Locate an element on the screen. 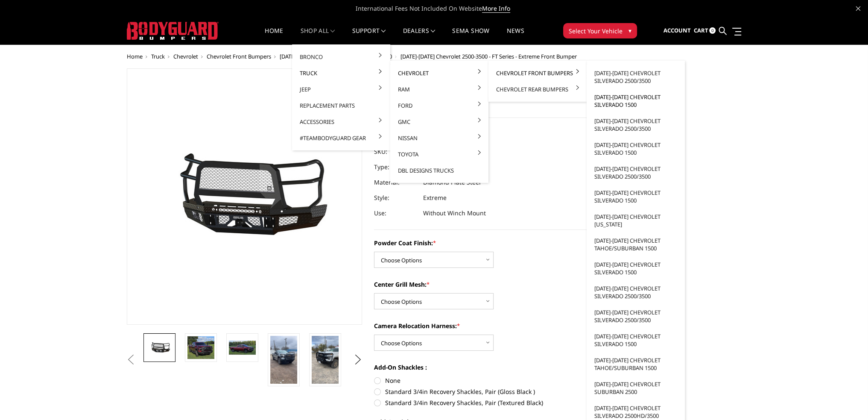 The image size is (868, 420). a: 2024-2025 Chevrolet 2500-3500 - FT Series - Extreme Front Bumper is located at coordinates (244, 197).